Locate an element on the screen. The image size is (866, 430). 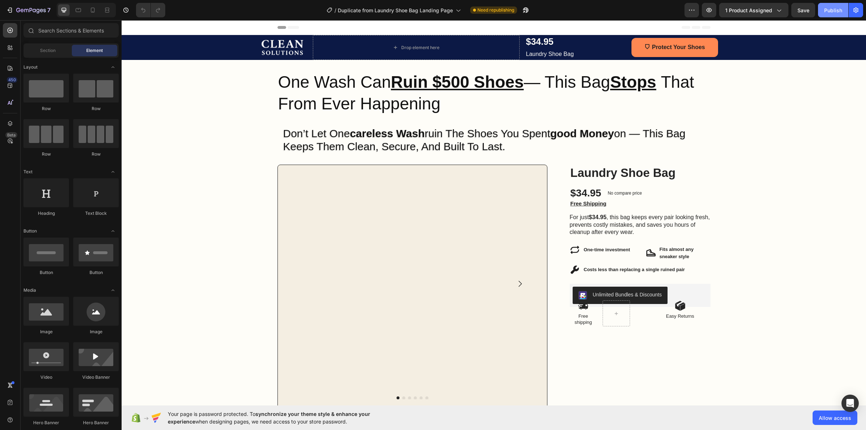
h2: don’t let one ruin the shoes you spent on — this bag keeps them clean, secure, and built to last. is located at coordinates (373, 130).